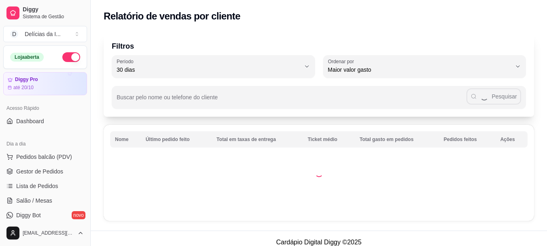 The image size is (547, 246). What do you see at coordinates (45, 83) in the screenshot?
I see `a: Diggy Proaté 20/10` at bounding box center [45, 83].